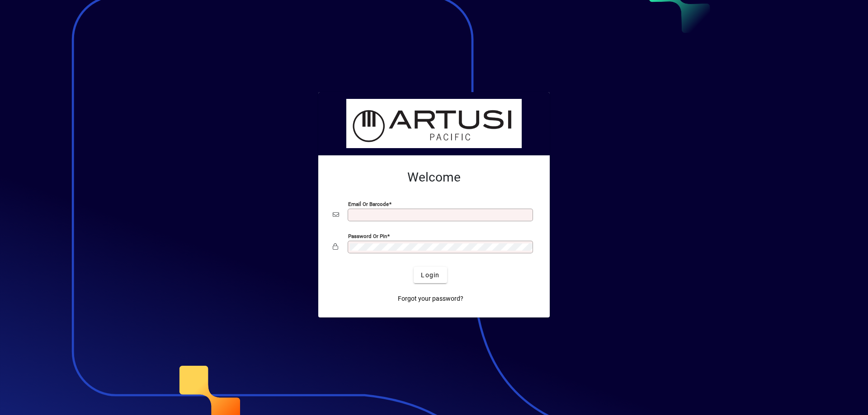 This screenshot has width=868, height=415. What do you see at coordinates (434, 178) in the screenshot?
I see `h2: Welcome` at bounding box center [434, 178].